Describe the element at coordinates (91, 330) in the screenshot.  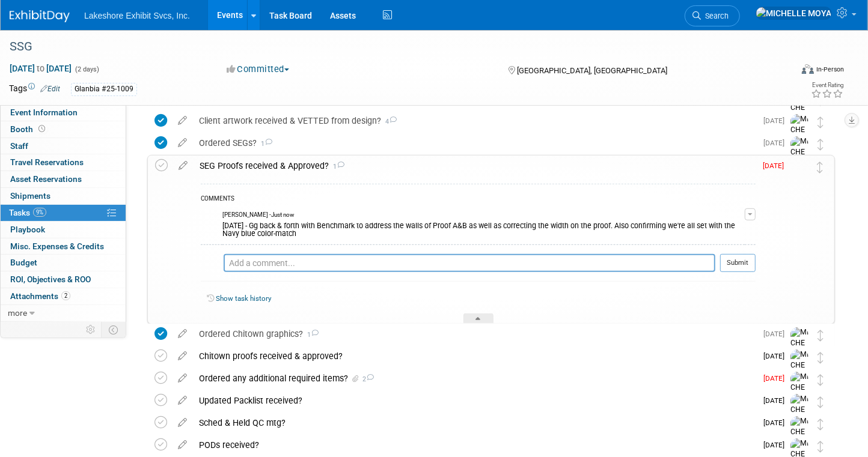
I see `td: Personalize Event Tab Strip` at that location.